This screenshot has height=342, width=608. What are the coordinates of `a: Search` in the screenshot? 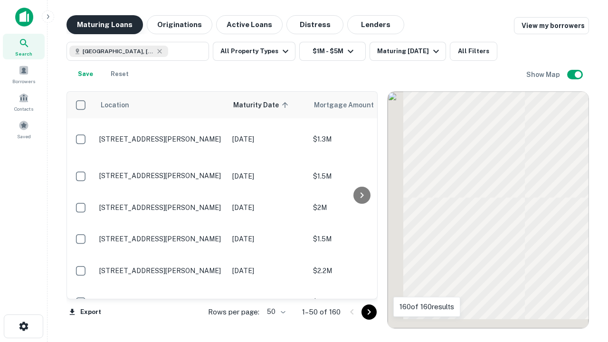 It's located at (24, 47).